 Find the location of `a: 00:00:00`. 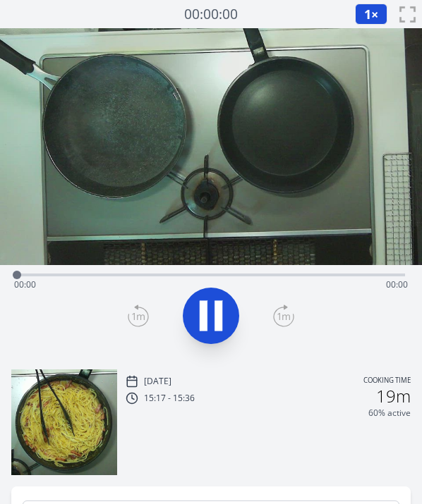

a: 00:00:00 is located at coordinates (211, 14).